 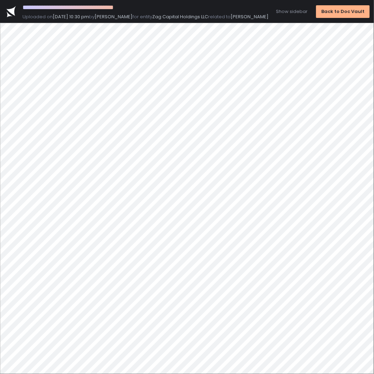 What do you see at coordinates (292, 12) in the screenshot?
I see `div: Show sidebar` at bounding box center [292, 12].